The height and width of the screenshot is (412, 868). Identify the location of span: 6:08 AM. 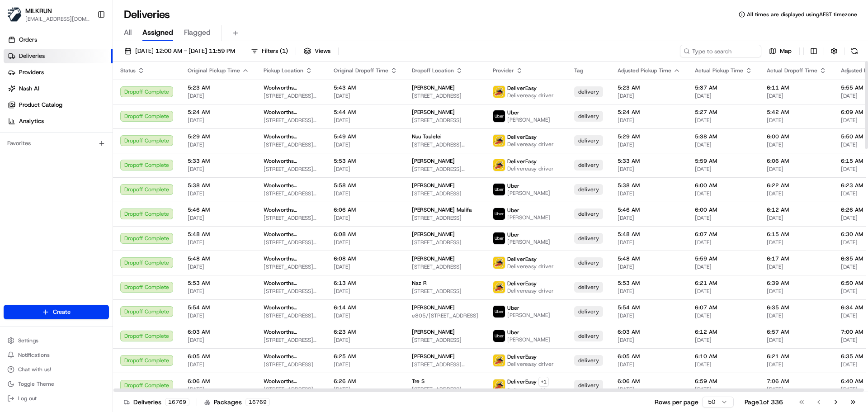
(366, 259).